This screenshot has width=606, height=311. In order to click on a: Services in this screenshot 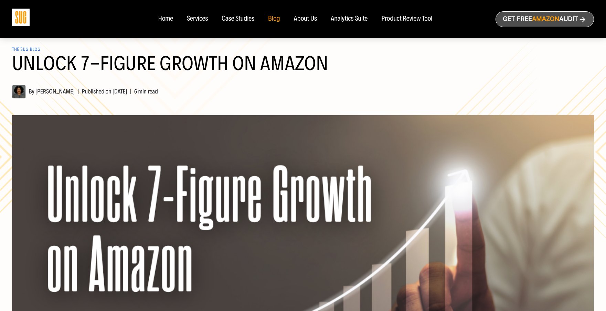, I will do `click(197, 19)`.